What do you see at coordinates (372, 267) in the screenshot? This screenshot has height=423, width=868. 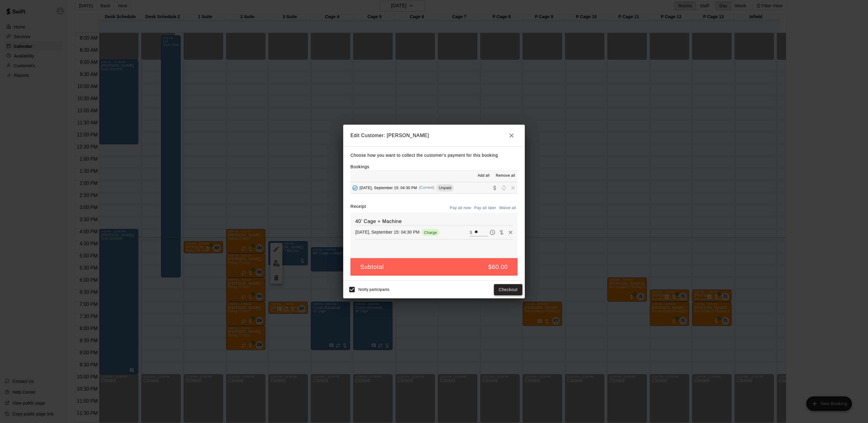 I see `h5: Subtotal` at bounding box center [372, 267].